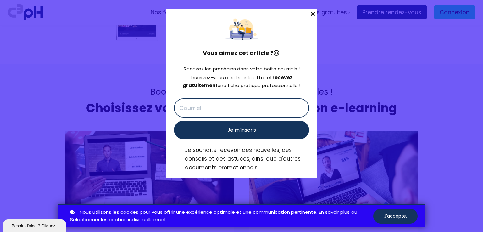  What do you see at coordinates (242, 130) in the screenshot?
I see `button: Je m'inscris` at bounding box center [242, 130].